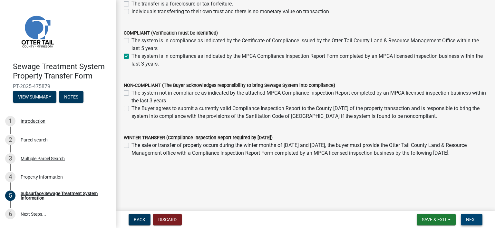 This screenshot has height=228, width=495. What do you see at coordinates (43, 158) in the screenshot?
I see `div: Multiple Parcel Search` at bounding box center [43, 158].